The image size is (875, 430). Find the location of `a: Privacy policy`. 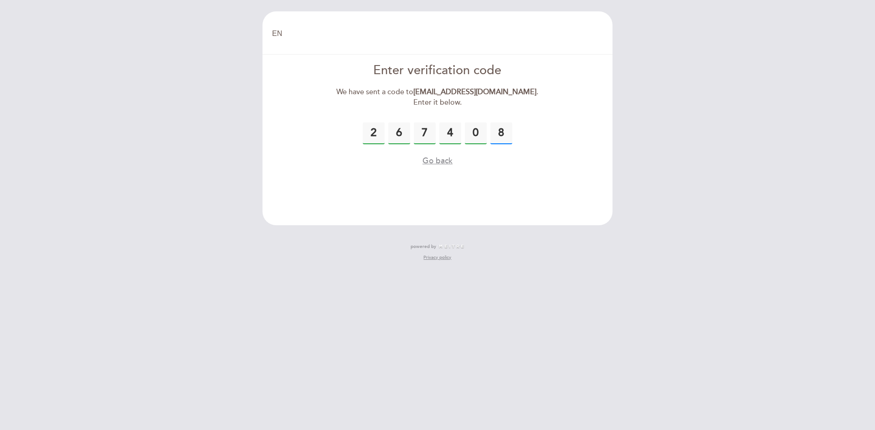

a: Privacy policy is located at coordinates (437, 258).